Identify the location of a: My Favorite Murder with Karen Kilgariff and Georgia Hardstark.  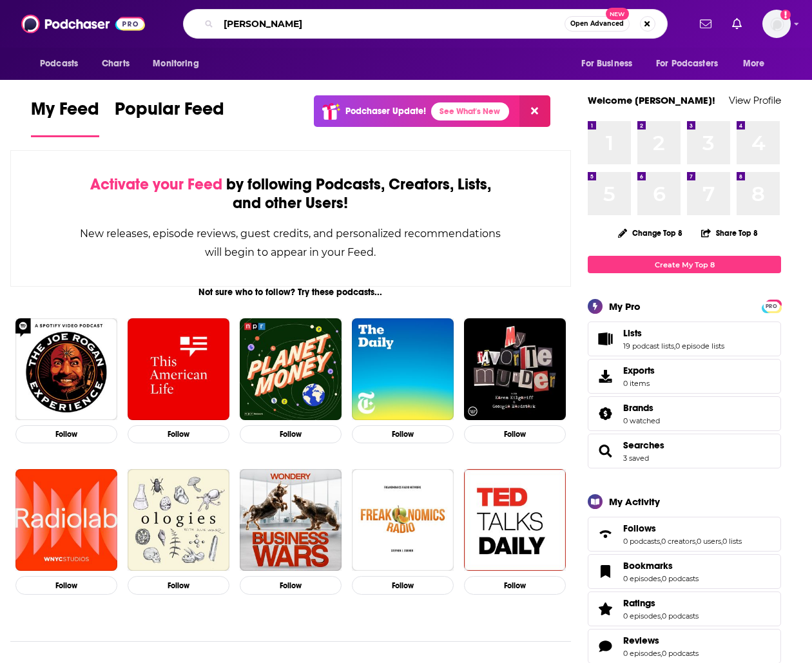
(515, 369).